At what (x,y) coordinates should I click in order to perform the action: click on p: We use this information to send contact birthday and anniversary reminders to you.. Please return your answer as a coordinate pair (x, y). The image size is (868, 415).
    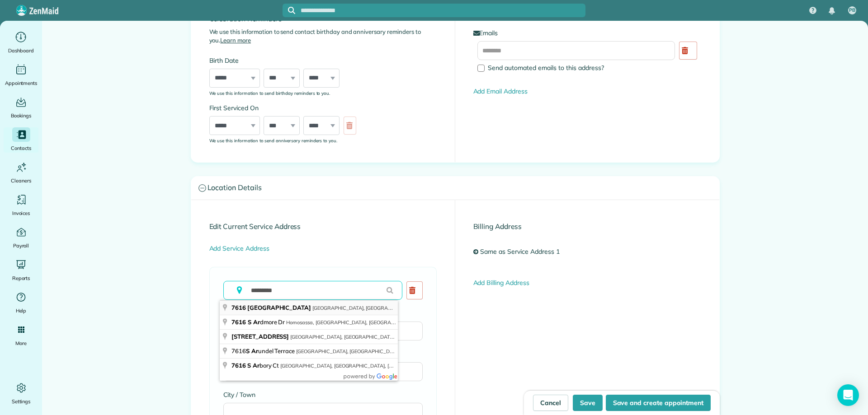
    Looking at the image, I should click on (323, 36).